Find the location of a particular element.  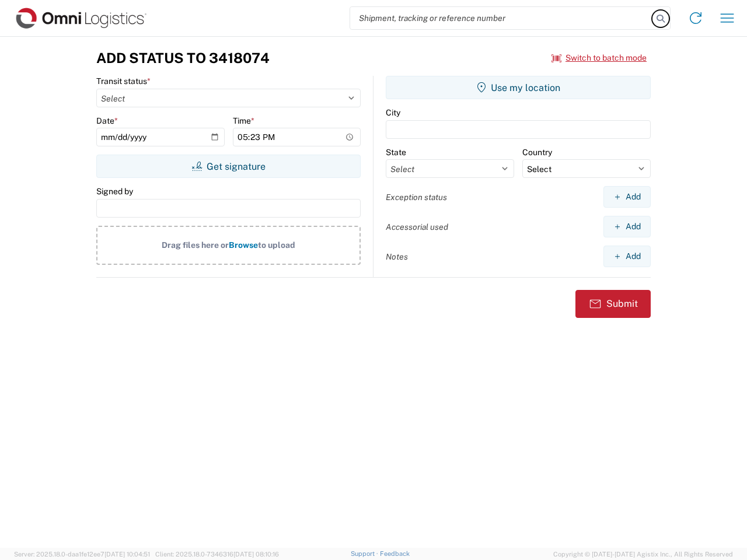

a: Support is located at coordinates (365, 554).